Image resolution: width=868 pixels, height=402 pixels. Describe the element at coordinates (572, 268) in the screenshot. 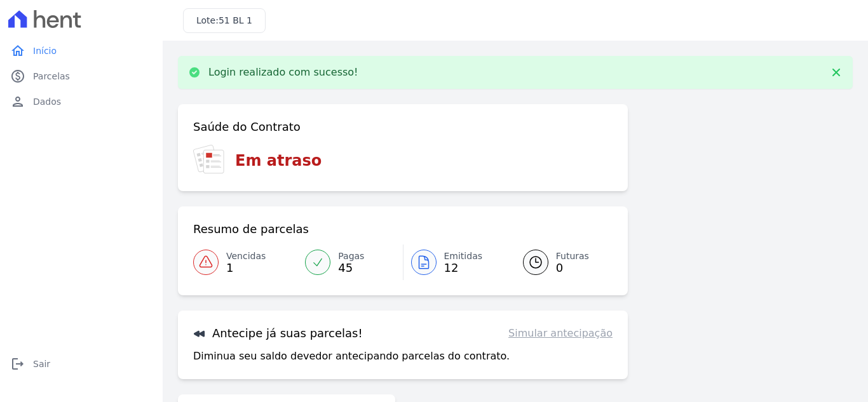

I see `span: 0` at that location.